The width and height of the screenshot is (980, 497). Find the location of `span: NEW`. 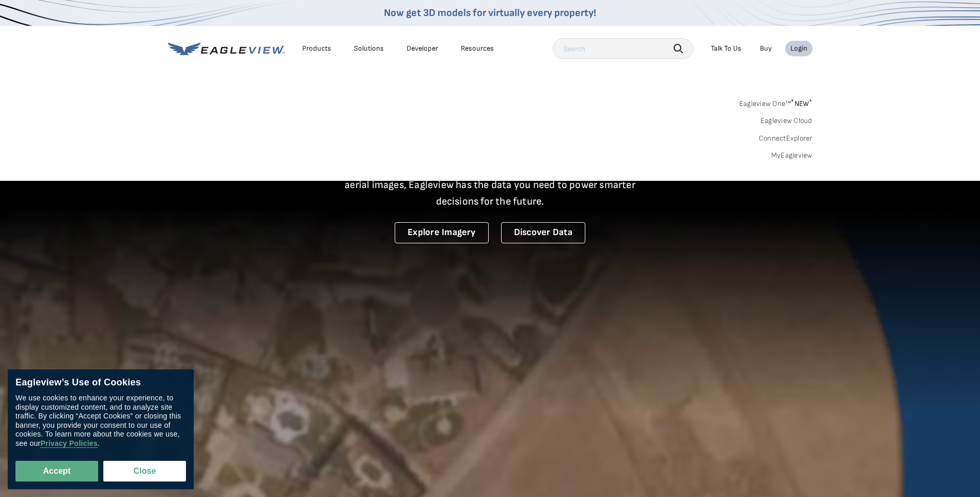

span: NEW is located at coordinates (801, 103).